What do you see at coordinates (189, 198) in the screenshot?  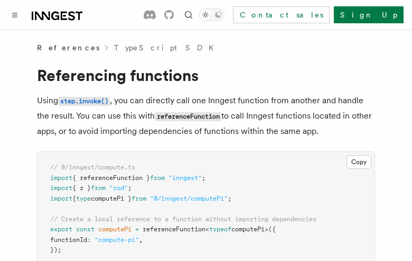 I see `span: "@/inngest/computePi"` at bounding box center [189, 198].